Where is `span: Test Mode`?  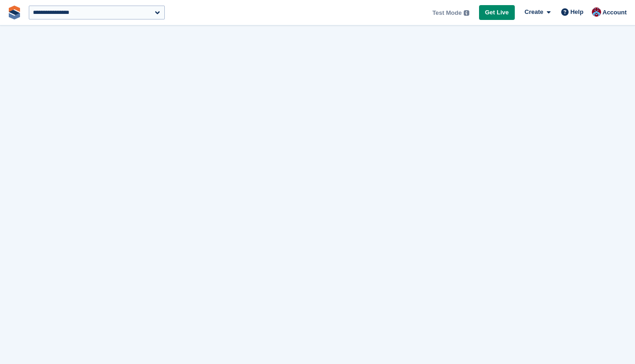 span: Test Mode is located at coordinates (447, 13).